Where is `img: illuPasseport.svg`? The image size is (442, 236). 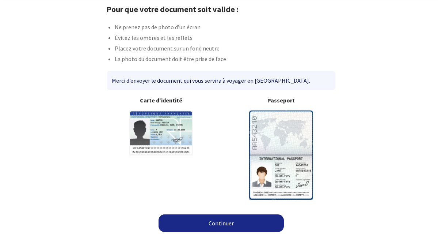 img: illuPasseport.svg is located at coordinates (281, 155).